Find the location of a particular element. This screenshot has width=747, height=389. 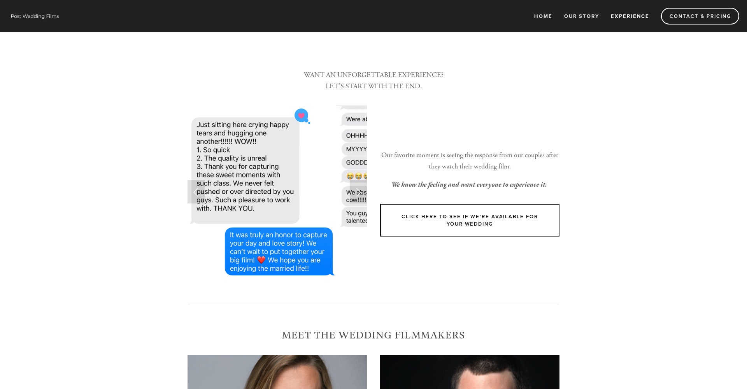

a: Next Slide is located at coordinates (358, 192).